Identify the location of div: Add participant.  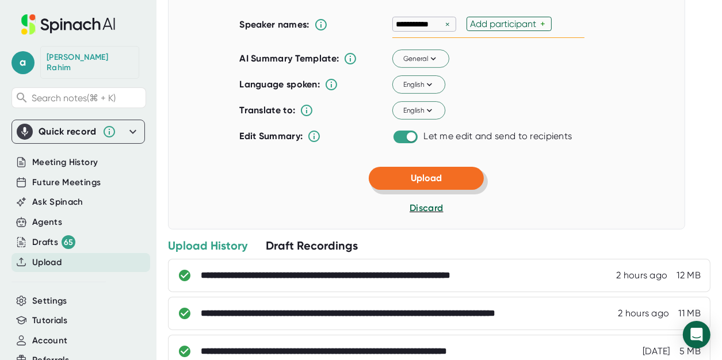
(505, 24).